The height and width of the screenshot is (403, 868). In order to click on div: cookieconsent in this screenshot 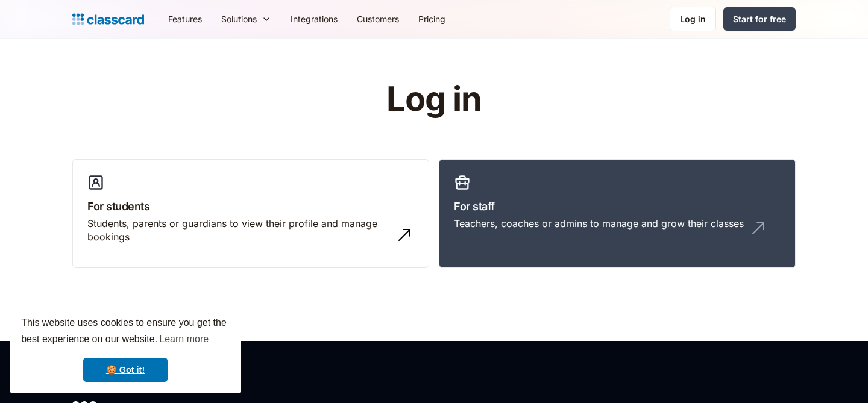, I will do `click(125, 349)`.